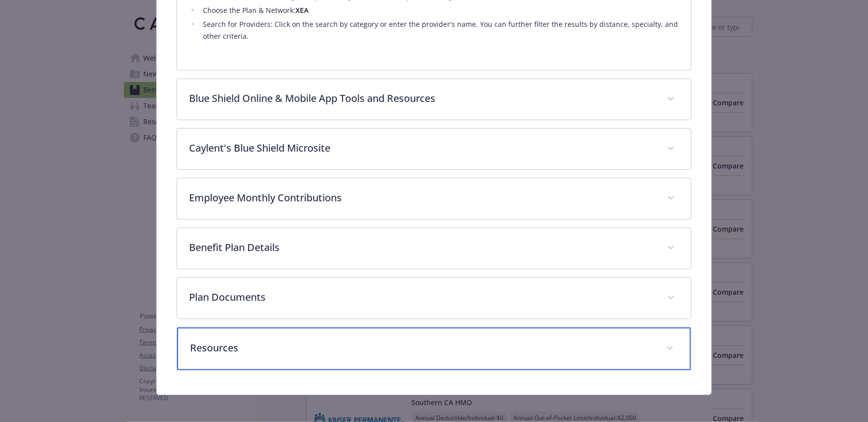 The image size is (868, 422). Describe the element at coordinates (439, 11) in the screenshot. I see `li: Choose the Plan & Network:` at that location.